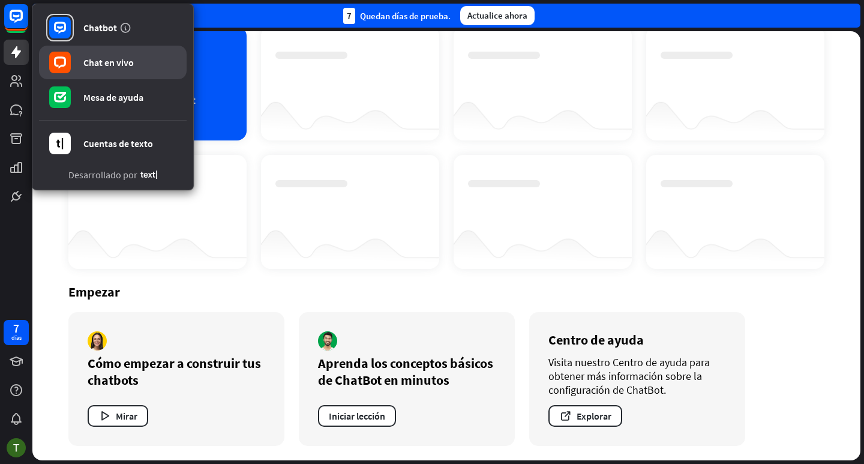 Image resolution: width=864 pixels, height=464 pixels. What do you see at coordinates (16, 337) in the screenshot?
I see `font: días` at bounding box center [16, 337].